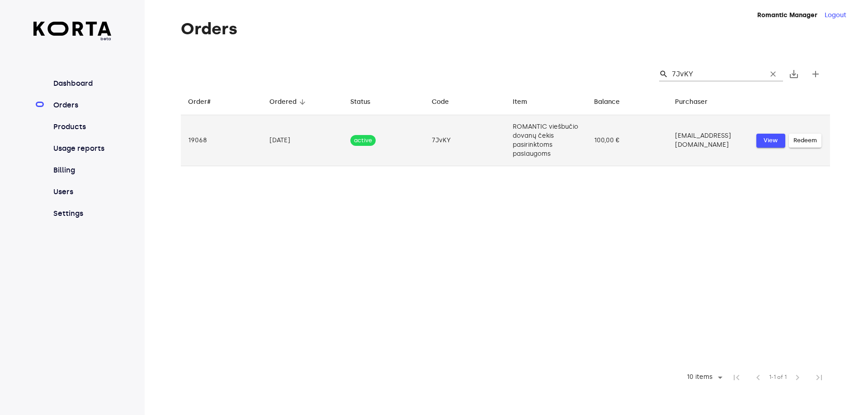 The height and width of the screenshot is (415, 868). What do you see at coordinates (366, 102) in the screenshot?
I see `span: Status` at bounding box center [366, 102].